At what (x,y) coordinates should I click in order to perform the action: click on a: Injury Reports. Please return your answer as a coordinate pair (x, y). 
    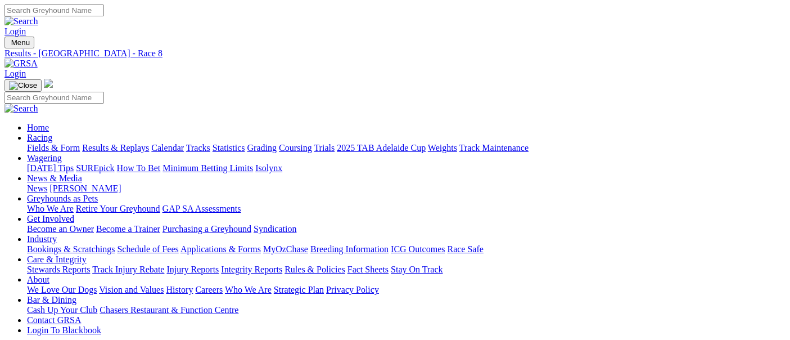
    Looking at the image, I should click on (192, 269).